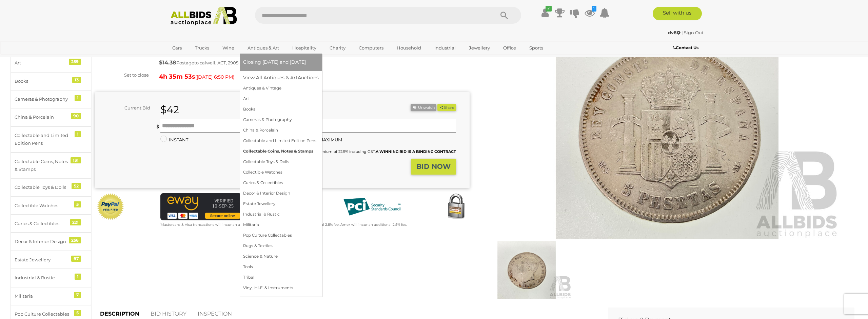 The width and height of the screenshot is (868, 319). I want to click on label: INSTANT, so click(174, 140).